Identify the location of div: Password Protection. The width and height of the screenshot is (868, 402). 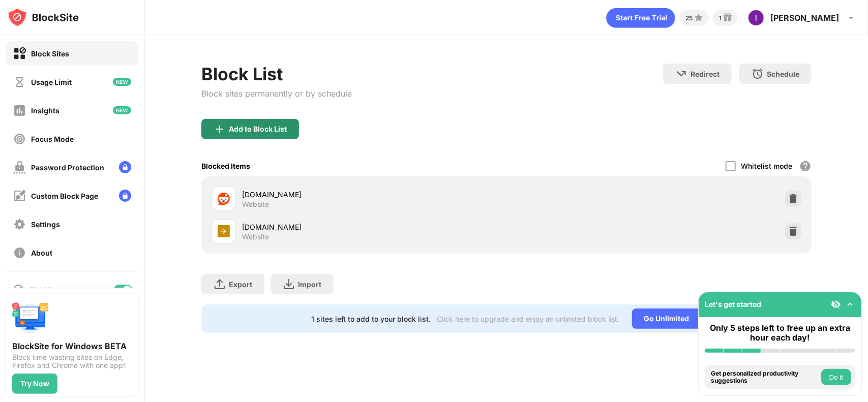
(67, 167).